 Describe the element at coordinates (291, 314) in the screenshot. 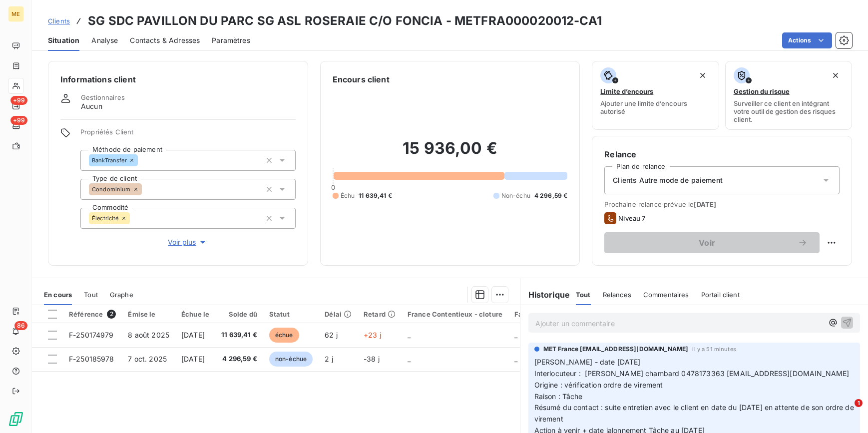

I see `div: Statut` at that location.